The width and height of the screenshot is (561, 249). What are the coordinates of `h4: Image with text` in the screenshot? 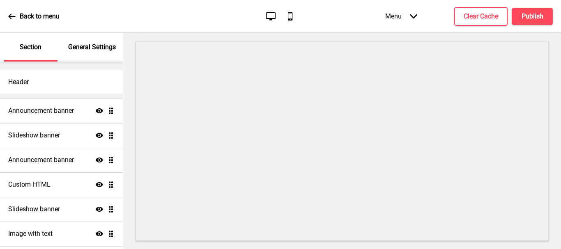 It's located at (30, 234).